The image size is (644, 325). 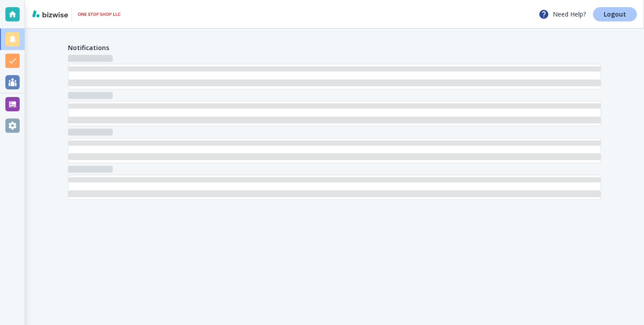 I want to click on img: ONE STOP SHOP ALL SOLUTIONS, LLC, so click(x=100, y=15).